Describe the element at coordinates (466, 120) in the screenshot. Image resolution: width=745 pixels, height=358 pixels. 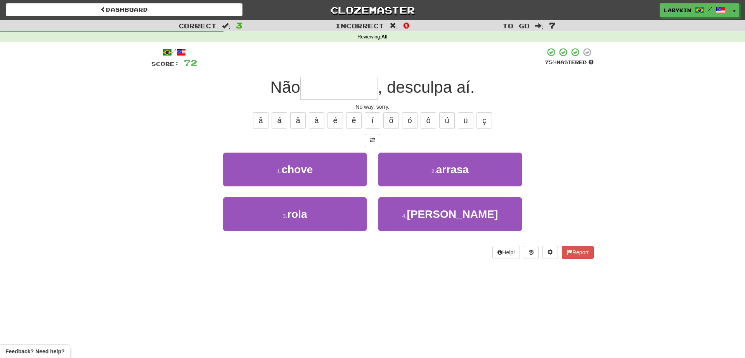
I see `button: ü` at that location.